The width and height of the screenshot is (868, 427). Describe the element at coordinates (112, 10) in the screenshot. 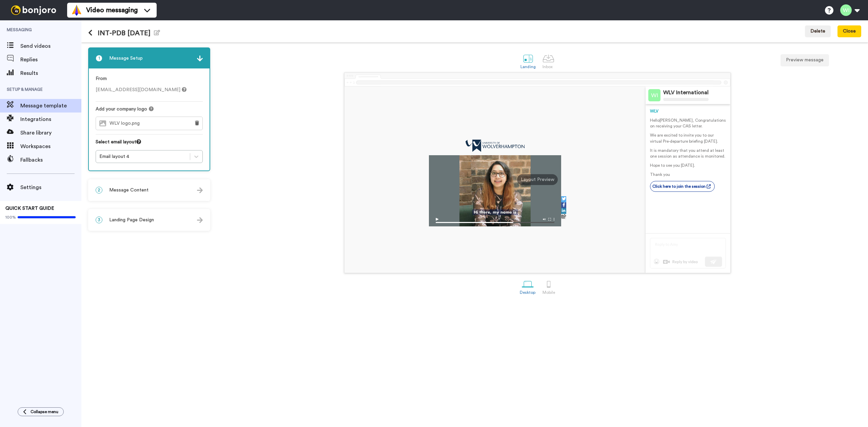

I see `span: Video messaging` at that location.